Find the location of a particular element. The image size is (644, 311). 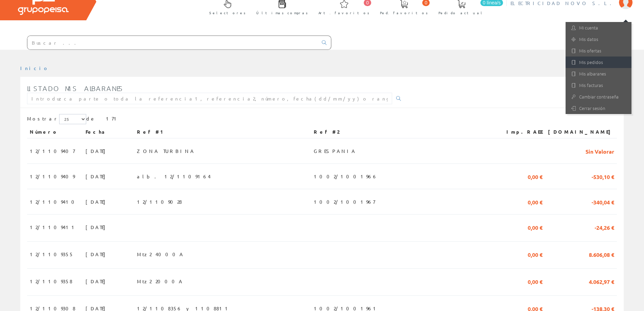

span: Sin Valorar is located at coordinates (600, 151).